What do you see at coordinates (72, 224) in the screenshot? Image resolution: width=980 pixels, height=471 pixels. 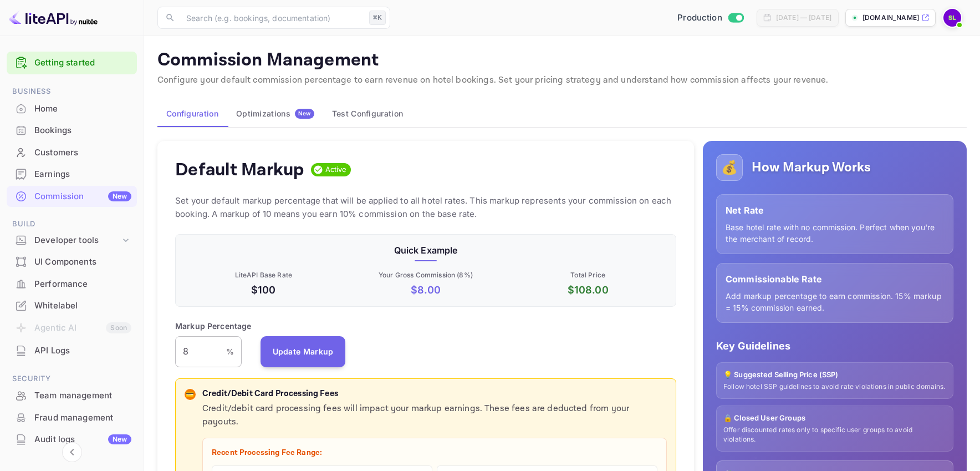 I see `span: Build` at bounding box center [72, 224].